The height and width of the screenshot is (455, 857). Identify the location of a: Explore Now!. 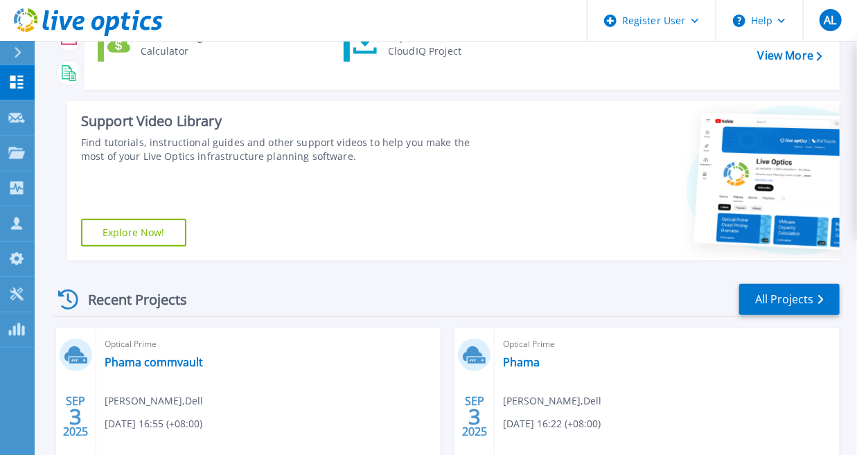
(134, 233).